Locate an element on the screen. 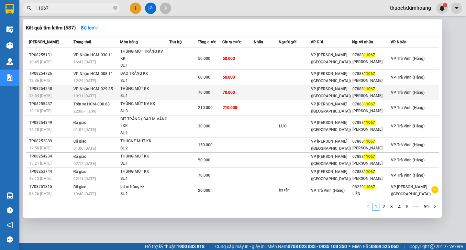  div: BAO TRẮNG KK is located at coordinates (145, 74).